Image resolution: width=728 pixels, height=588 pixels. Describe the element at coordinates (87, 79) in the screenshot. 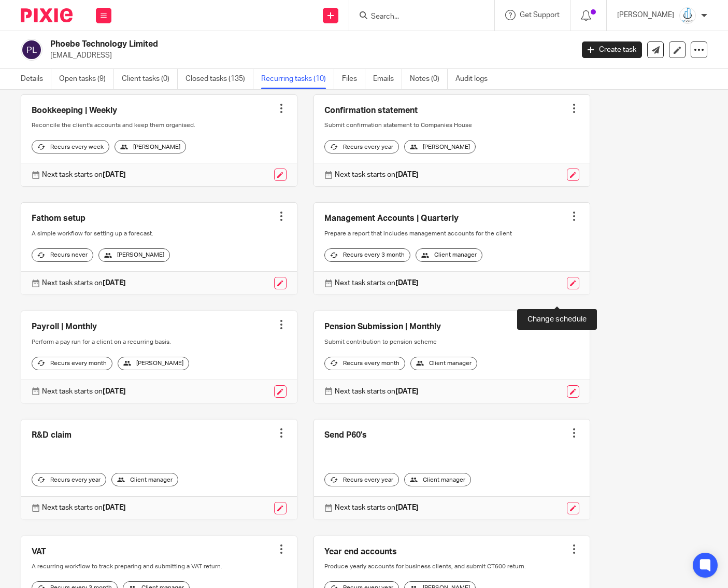

I see `a: Open tasks (9)` at that location.